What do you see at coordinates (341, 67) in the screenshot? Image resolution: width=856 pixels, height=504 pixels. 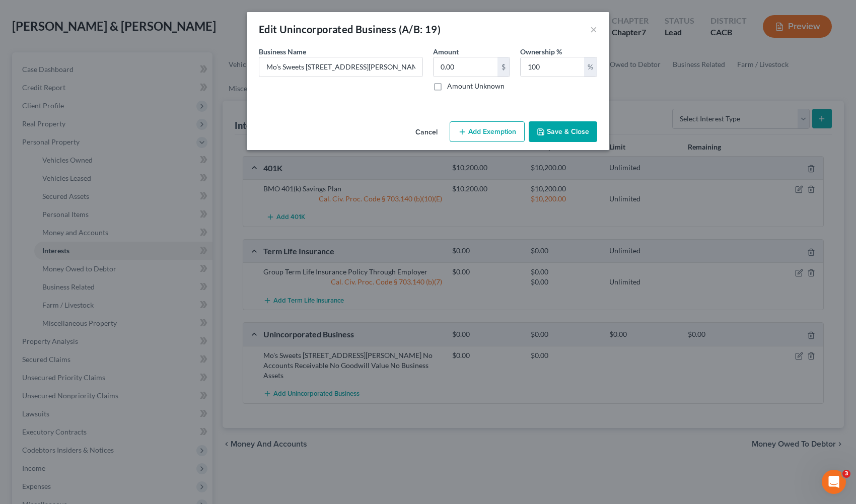 I see `input: Enter name...` at bounding box center [341, 67].